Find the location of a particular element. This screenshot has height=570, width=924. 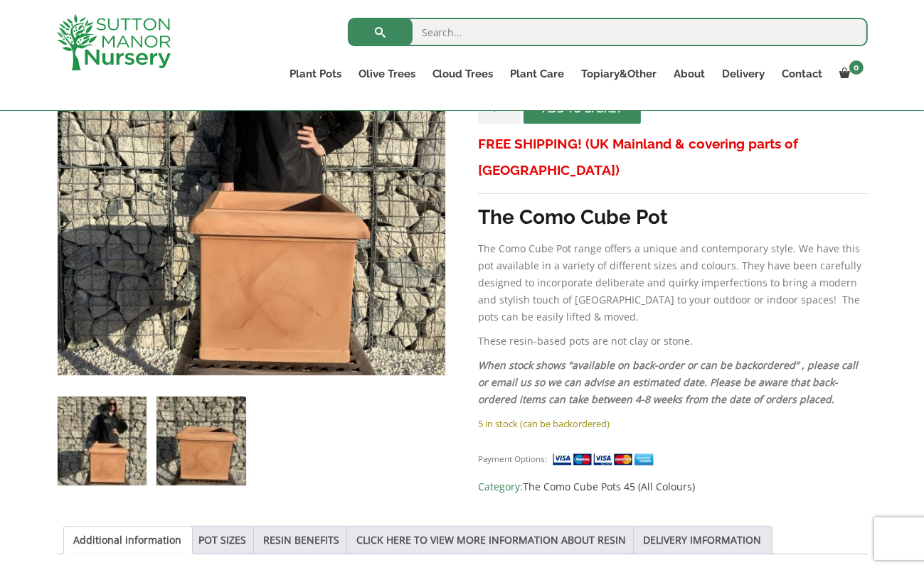

a: 0 is located at coordinates (849, 74).